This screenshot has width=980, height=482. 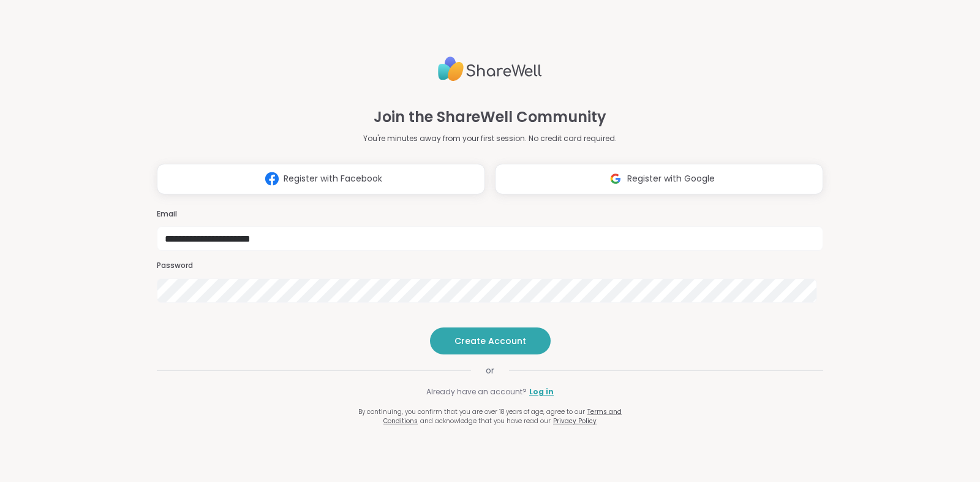 What do you see at coordinates (490, 341) in the screenshot?
I see `button: Create Account` at bounding box center [490, 341].